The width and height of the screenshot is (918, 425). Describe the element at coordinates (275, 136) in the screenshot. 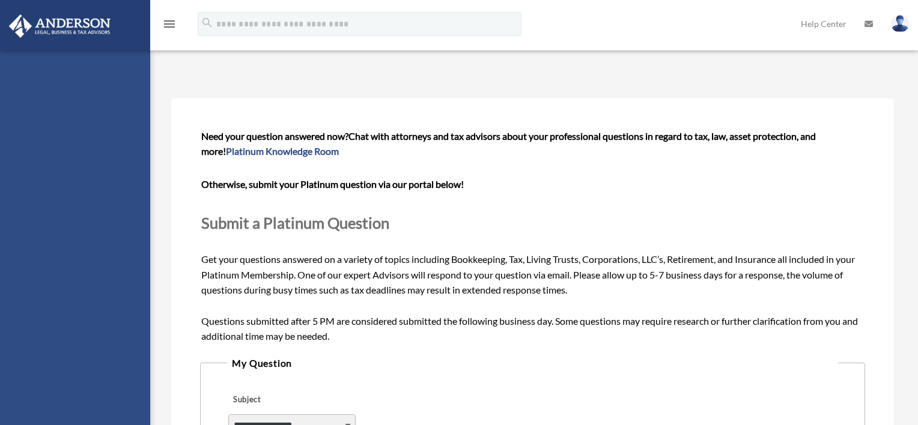

I see `span: Need your question answered now?` at that location.